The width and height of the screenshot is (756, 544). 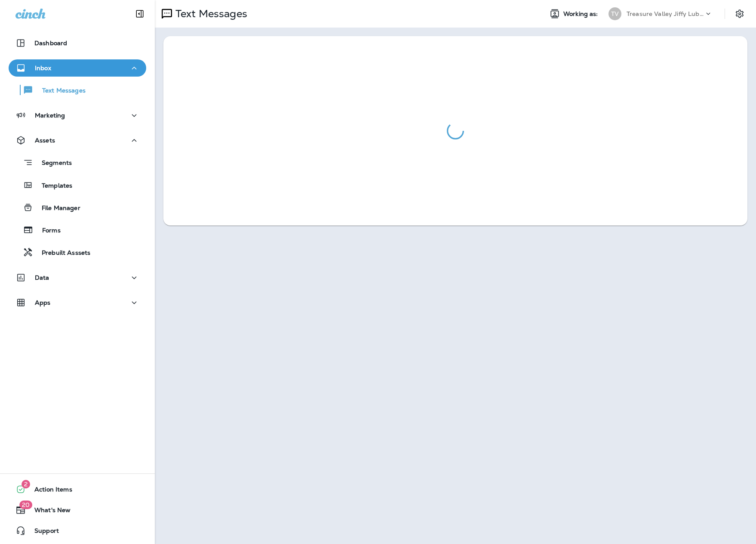 I want to click on span: Working as:, so click(x=581, y=14).